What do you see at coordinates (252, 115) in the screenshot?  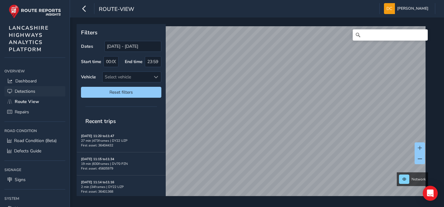 I see `canvas: Map` at bounding box center [252, 115].